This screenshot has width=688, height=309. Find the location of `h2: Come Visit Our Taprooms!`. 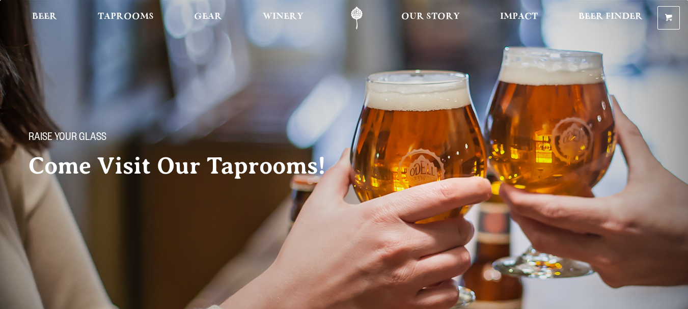

h2: Come Visit Our Taprooms! is located at coordinates (187, 166).